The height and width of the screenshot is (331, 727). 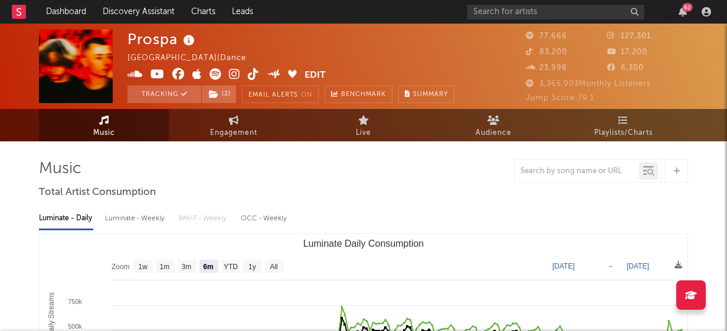 What do you see at coordinates (136, 219) in the screenshot?
I see `div: Luminate - Weekly` at bounding box center [136, 219].